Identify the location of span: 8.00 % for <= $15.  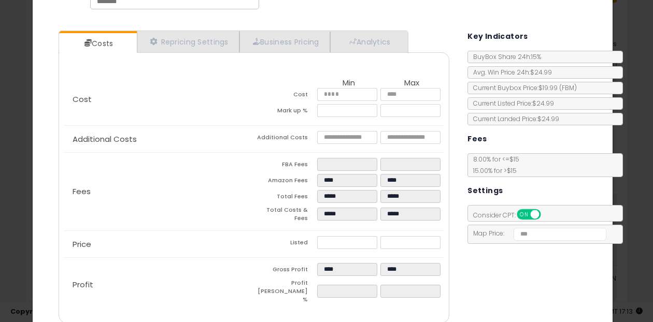
(493, 165).